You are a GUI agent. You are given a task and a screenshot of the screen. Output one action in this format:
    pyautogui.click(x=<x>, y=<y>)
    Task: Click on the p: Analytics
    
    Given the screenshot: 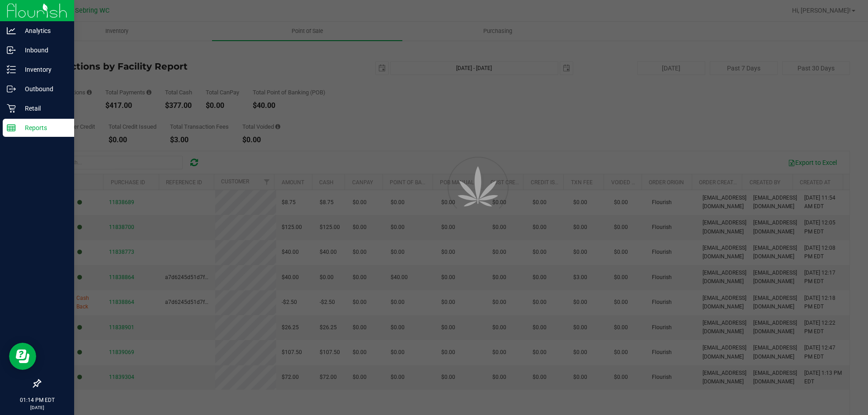 What is the action you would take?
    pyautogui.click(x=43, y=31)
    